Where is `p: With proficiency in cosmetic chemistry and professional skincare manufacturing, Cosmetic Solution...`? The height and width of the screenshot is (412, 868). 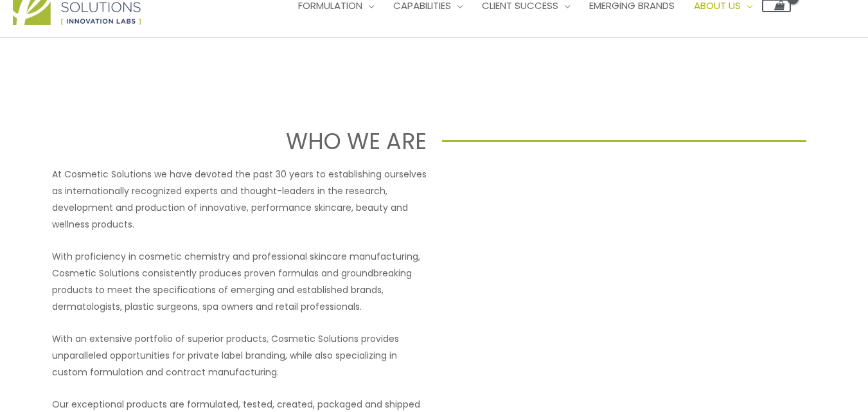 p: With proficiency in cosmetic chemistry and professional skincare manufacturing, Cosmetic Solution... is located at coordinates (239, 281).